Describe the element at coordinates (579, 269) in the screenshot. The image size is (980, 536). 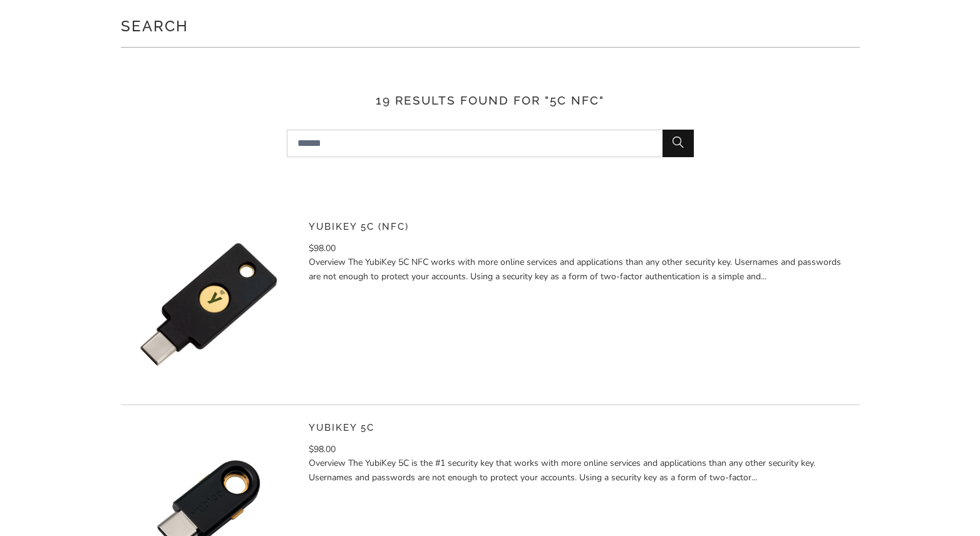
I see `p: Overview The YubiKey 5C NFC works with more online services and applications than any other secur...` at that location.